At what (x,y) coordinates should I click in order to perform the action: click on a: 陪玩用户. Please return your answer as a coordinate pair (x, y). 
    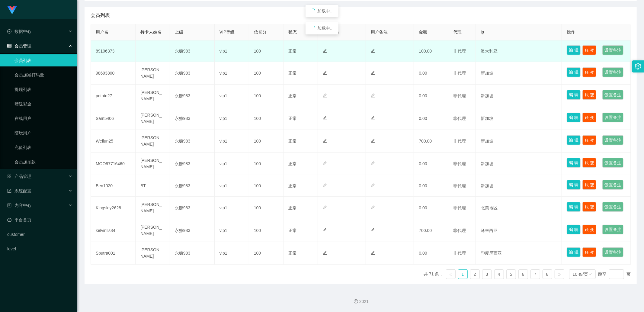
    Looking at the image, I should click on (44, 133).